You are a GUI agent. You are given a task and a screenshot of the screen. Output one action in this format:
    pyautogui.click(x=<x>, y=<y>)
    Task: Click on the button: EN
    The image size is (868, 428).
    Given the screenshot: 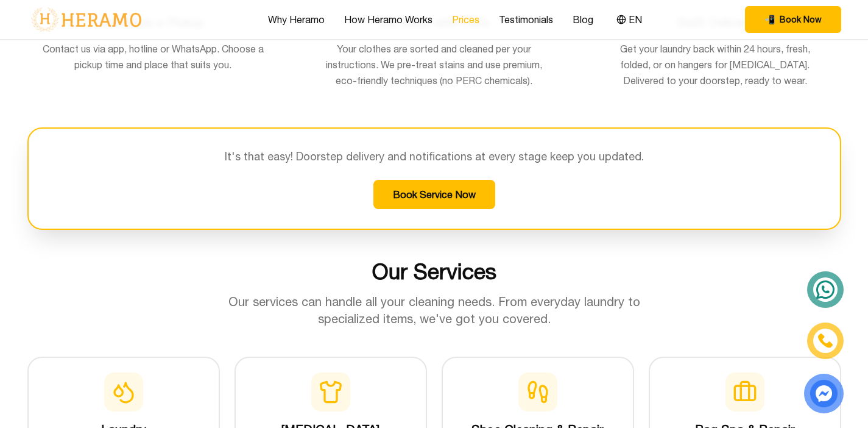 What is the action you would take?
    pyautogui.click(x=629, y=19)
    